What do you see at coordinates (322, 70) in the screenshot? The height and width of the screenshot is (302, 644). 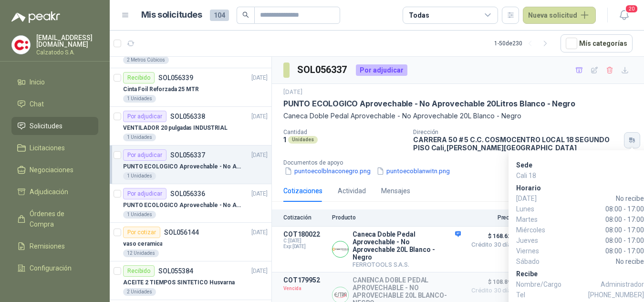 I see `h3: SOL056337` at bounding box center [322, 70].